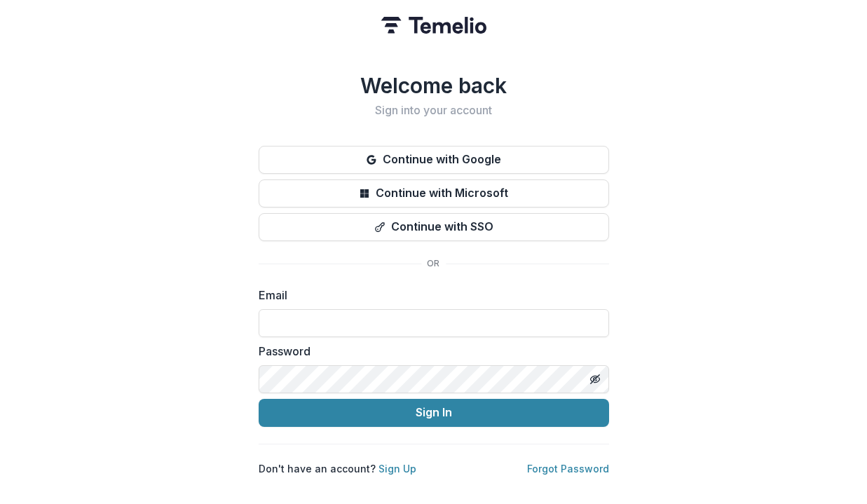  I want to click on a: Sign Up, so click(397, 468).